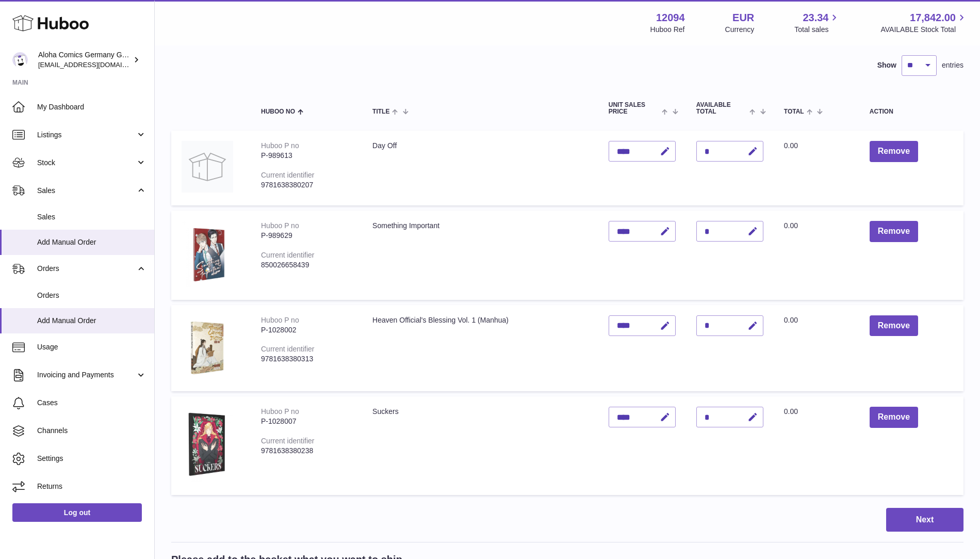  I want to click on span: Listings, so click(86, 135).